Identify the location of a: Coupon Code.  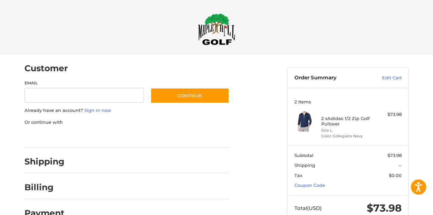
(310, 185).